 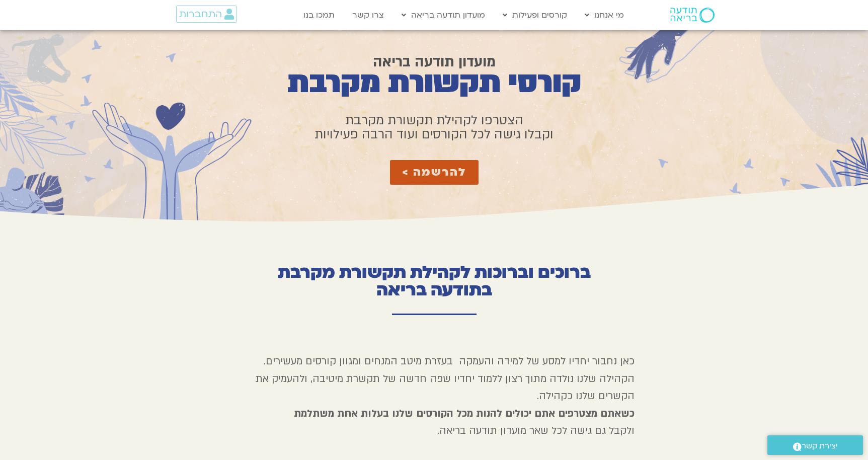 What do you see at coordinates (535, 15) in the screenshot?
I see `a: קורסים ופעילות` at bounding box center [535, 15].